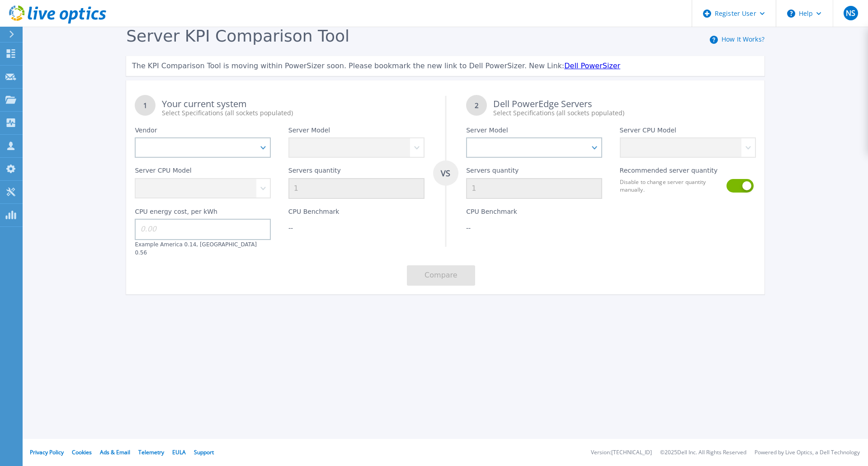 This screenshot has height=466, width=868. Describe the element at coordinates (293, 109) in the screenshot. I see `div: Your current system` at that location.